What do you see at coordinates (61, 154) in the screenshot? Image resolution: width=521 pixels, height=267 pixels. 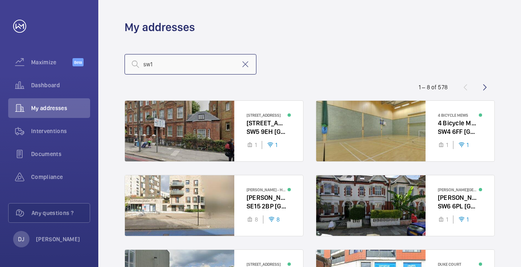 I see `span: Documents` at bounding box center [61, 154].